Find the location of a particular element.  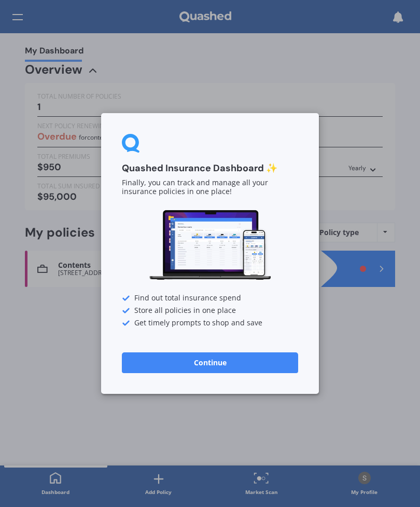

h3: Quashed Insurance Dashboard ✨ is located at coordinates (210, 168).